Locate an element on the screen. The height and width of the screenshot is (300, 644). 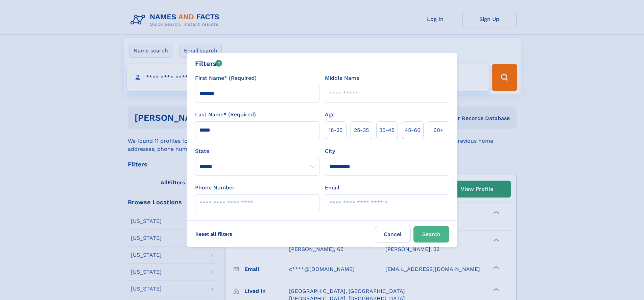
span: 25‑35 is located at coordinates (362, 130).